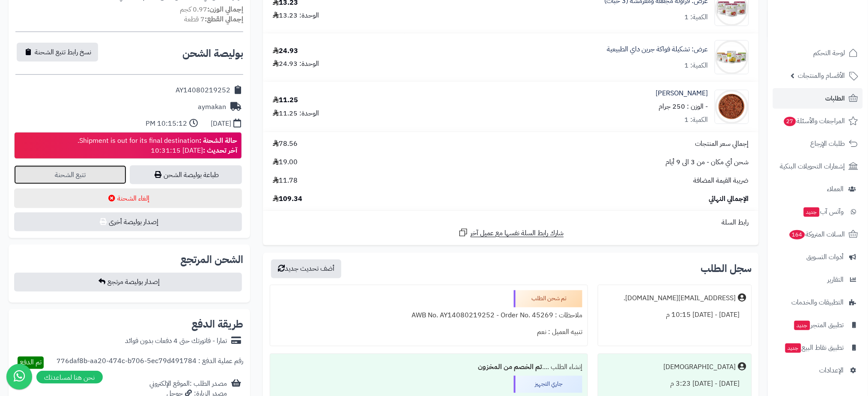 The height and width of the screenshot is (396, 868). I want to click on a: طباعة بوليصة الشحن, so click(185, 175).